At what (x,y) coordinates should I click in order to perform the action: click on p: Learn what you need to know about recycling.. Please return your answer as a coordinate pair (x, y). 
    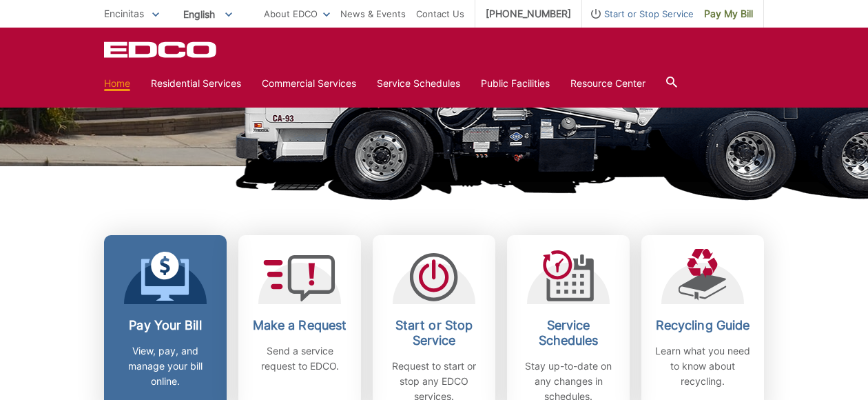
    Looking at the image, I should click on (702, 366).